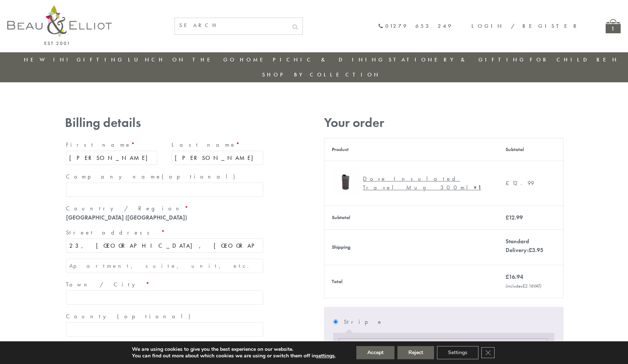 The image size is (628, 364). Describe the element at coordinates (164, 317) in the screenshot. I see `label: County` at that location.